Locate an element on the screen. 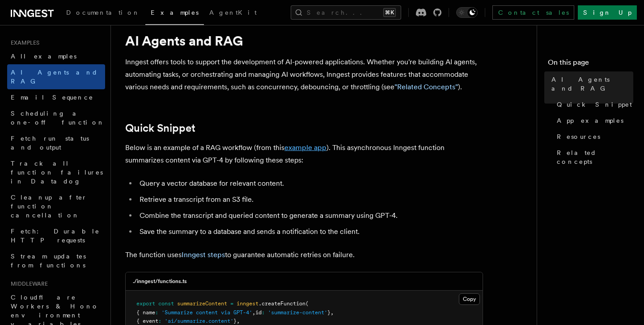 This screenshot has width=644, height=325. span: inngest is located at coordinates (248, 304).